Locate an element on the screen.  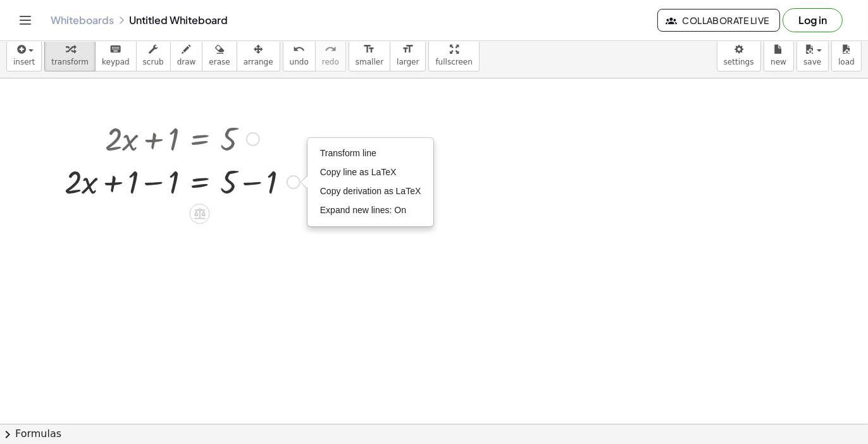
span: undo is located at coordinates (299, 62).